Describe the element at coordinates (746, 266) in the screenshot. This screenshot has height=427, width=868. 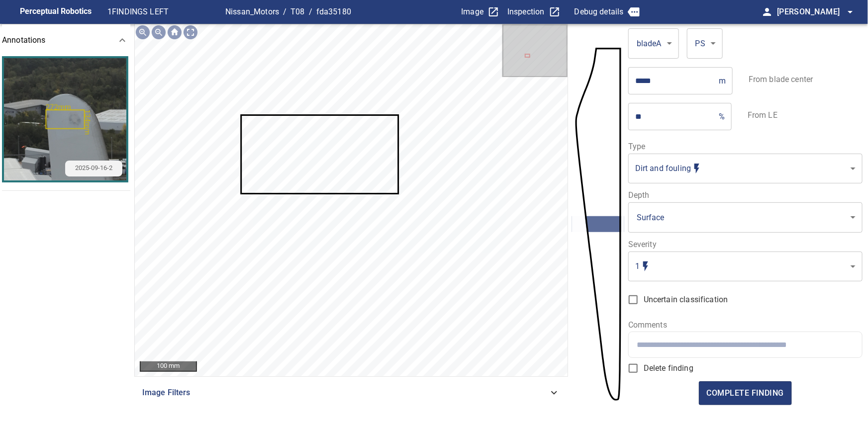
I see `div: 1` at that location.